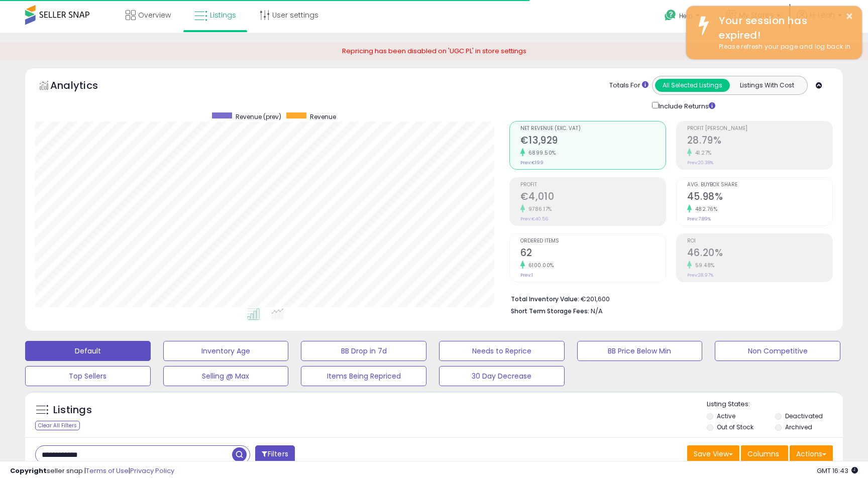  Describe the element at coordinates (88, 376) in the screenshot. I see `button: Top Sellers` at that location.